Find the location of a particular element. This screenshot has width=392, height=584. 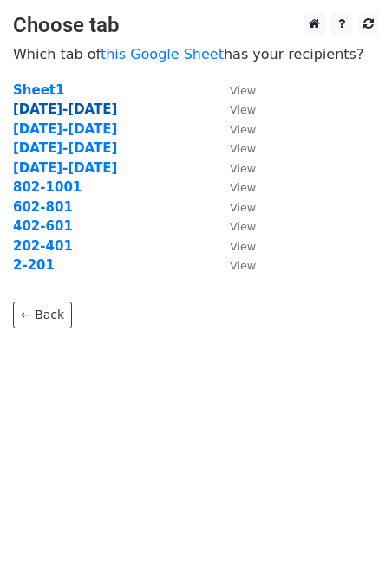

a: this Google Sheet is located at coordinates (162, 54).